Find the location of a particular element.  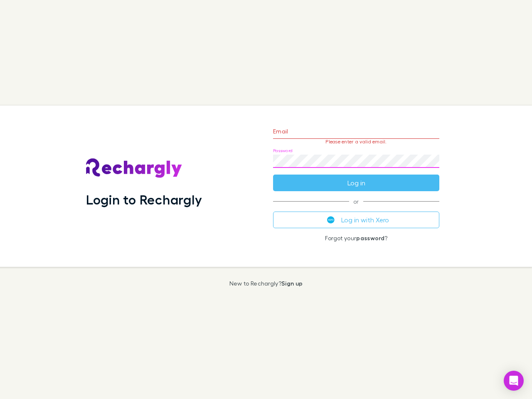

img: Xero's logo is located at coordinates (331, 220).